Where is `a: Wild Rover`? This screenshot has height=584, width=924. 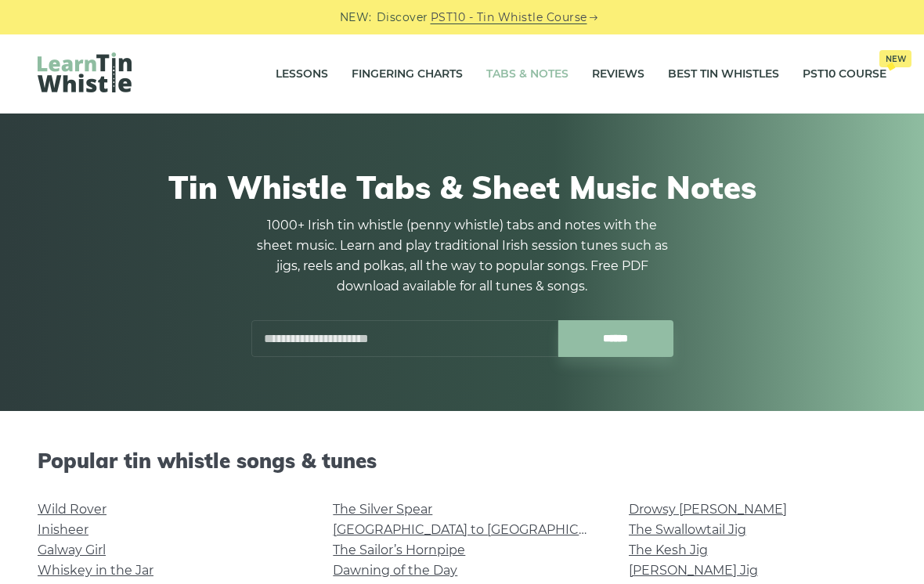 a: Wild Rover is located at coordinates (72, 509).